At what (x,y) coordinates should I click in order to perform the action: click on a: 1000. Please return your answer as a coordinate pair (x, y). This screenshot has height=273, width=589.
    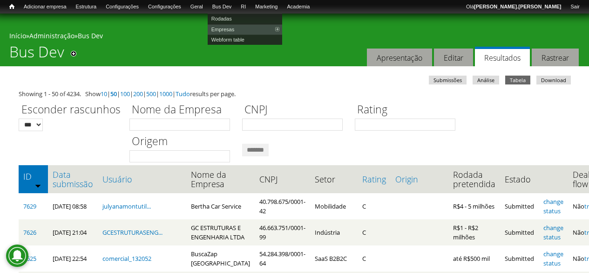
    Looking at the image, I should click on (166, 94).